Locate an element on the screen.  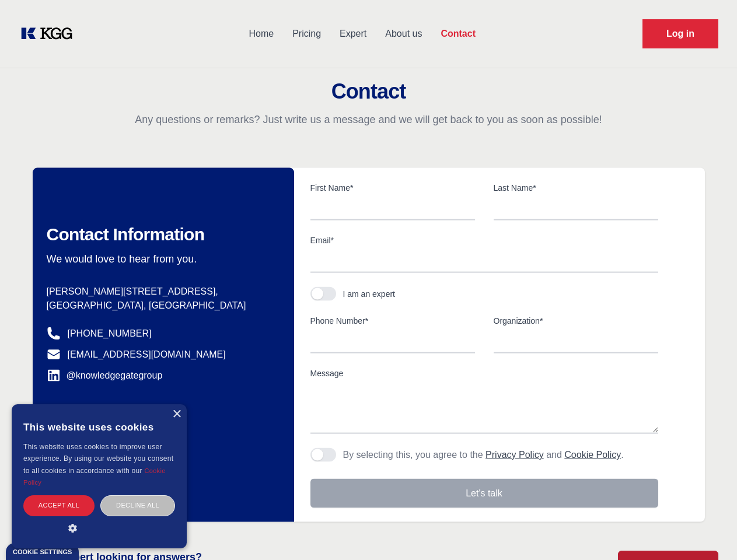
a: Home is located at coordinates (261, 34).